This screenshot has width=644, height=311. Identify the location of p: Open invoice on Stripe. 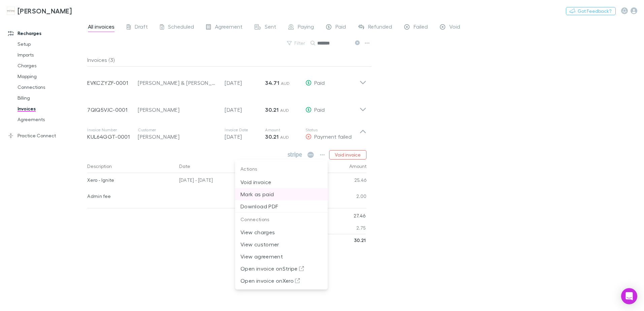
(282, 269).